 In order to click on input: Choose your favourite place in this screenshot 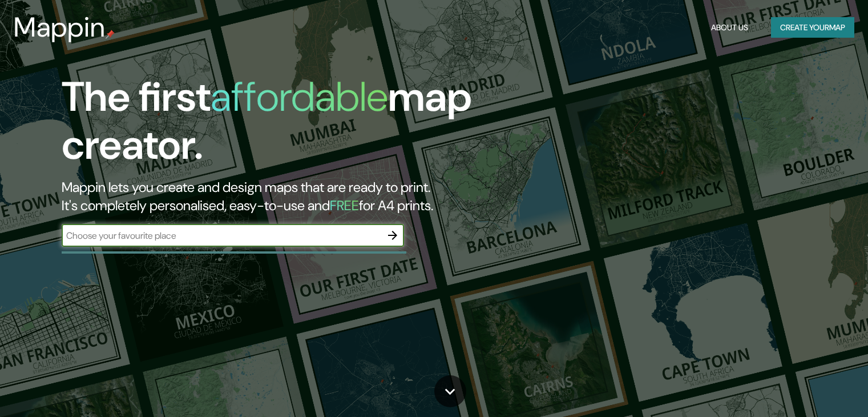, I will do `click(222, 235)`.